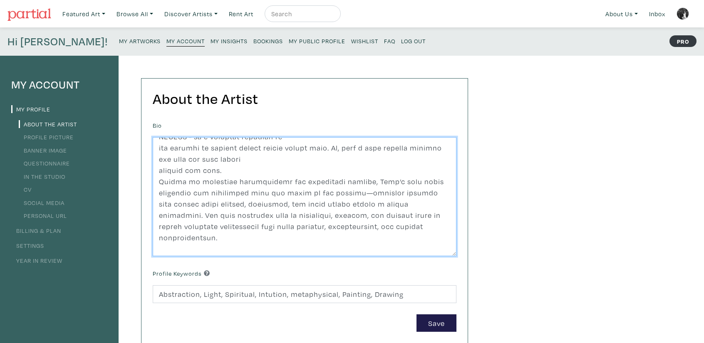 Image resolution: width=704 pixels, height=343 pixels. What do you see at coordinates (302, 14) in the screenshot?
I see `input: Search` at bounding box center [302, 14].